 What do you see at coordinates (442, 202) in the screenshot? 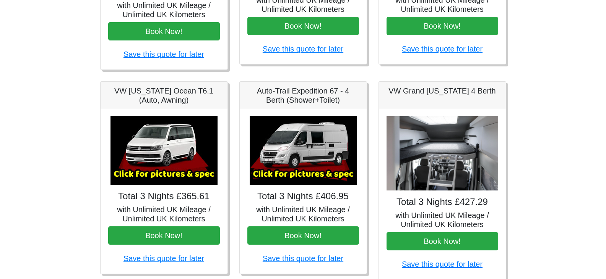
I see `h4: Total 3 Nights £427.29` at bounding box center [442, 202].